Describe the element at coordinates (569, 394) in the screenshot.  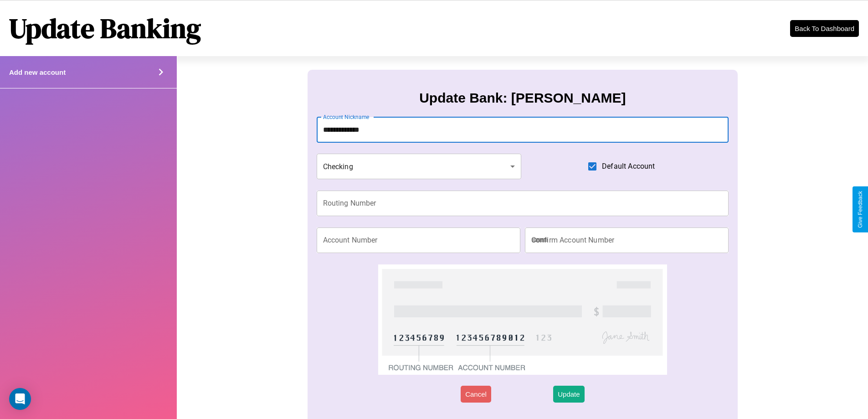
I see `button: Update` at that location.